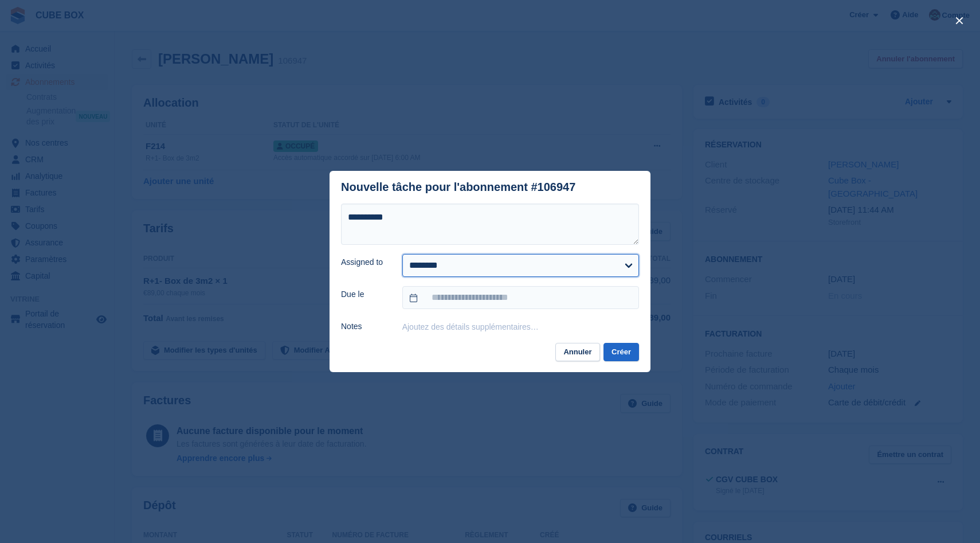 This screenshot has width=980, height=543. What do you see at coordinates (960, 20) in the screenshot?
I see `button: close` at bounding box center [960, 20].